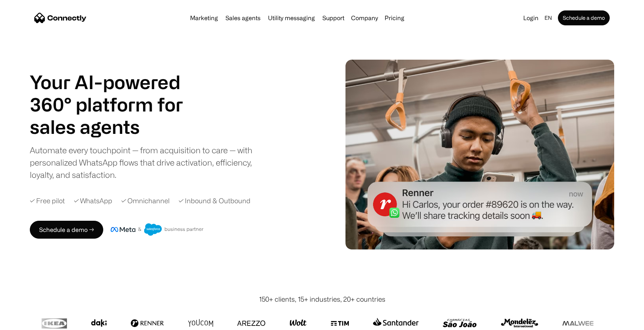  Describe the element at coordinates (60, 18) in the screenshot. I see `a: home` at that location.